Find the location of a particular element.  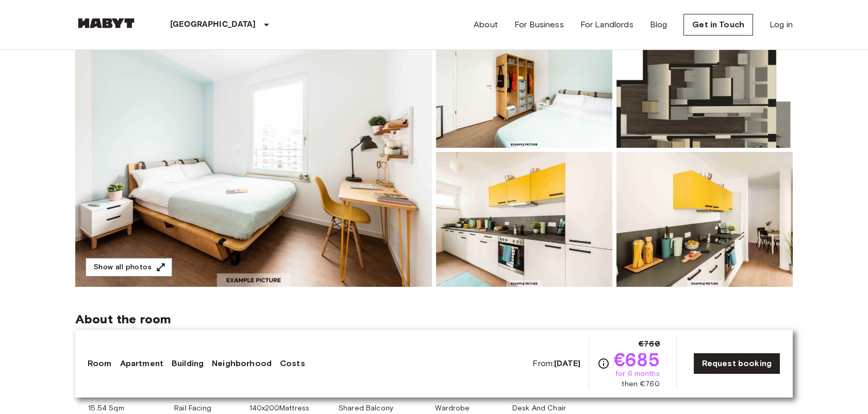

a: For Landlords is located at coordinates (607, 25).